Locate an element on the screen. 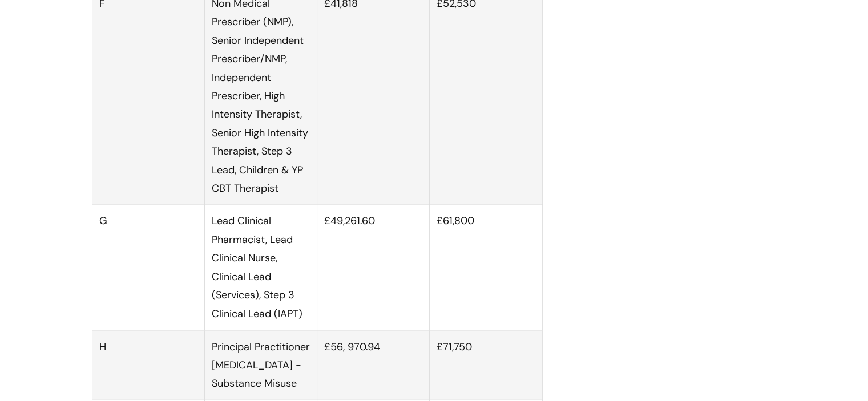 The width and height of the screenshot is (868, 401). td: H is located at coordinates (148, 365).